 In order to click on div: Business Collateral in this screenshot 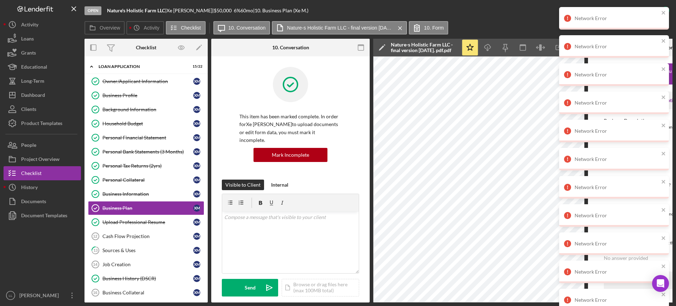, I will do `click(148, 293)`.